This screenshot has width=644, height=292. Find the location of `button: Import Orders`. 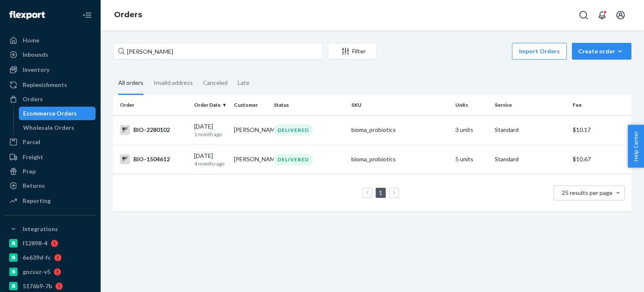

button: Import Orders is located at coordinates (539, 51).